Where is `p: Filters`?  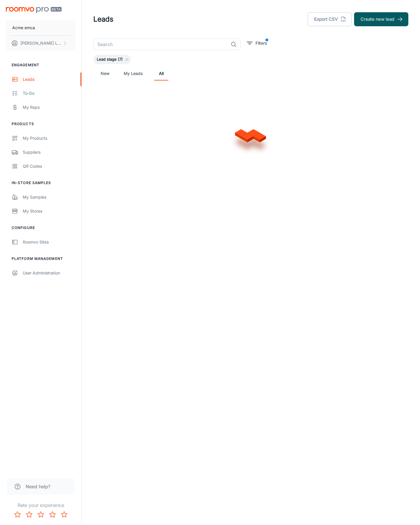 p: Filters is located at coordinates (261, 43).